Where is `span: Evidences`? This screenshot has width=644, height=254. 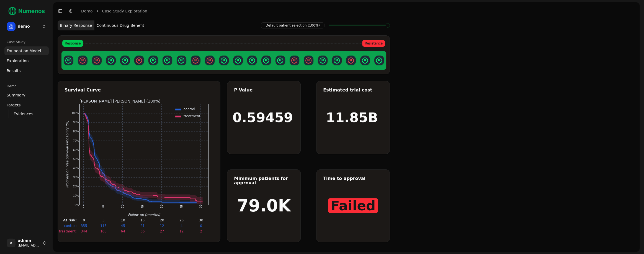 span: Evidences is located at coordinates (23, 114).